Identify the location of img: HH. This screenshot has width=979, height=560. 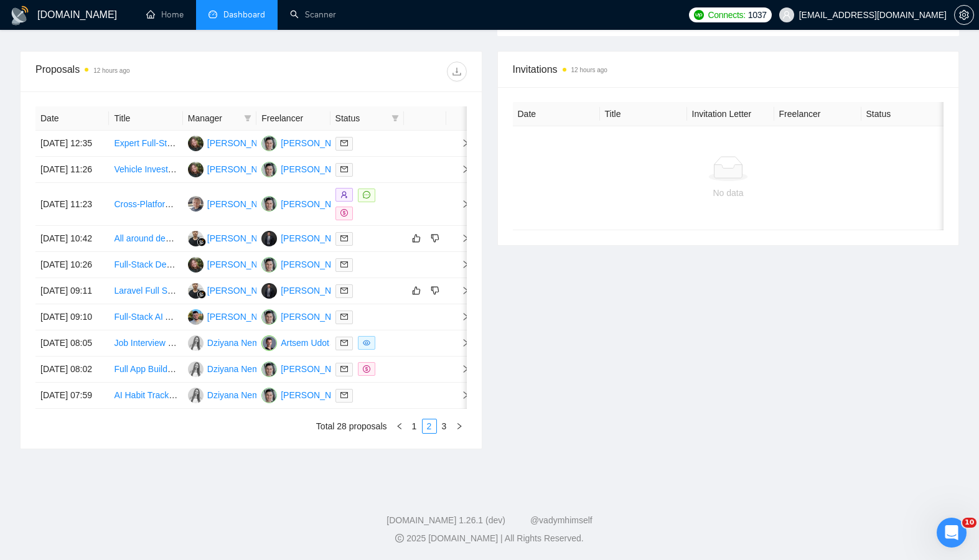
(196, 143).